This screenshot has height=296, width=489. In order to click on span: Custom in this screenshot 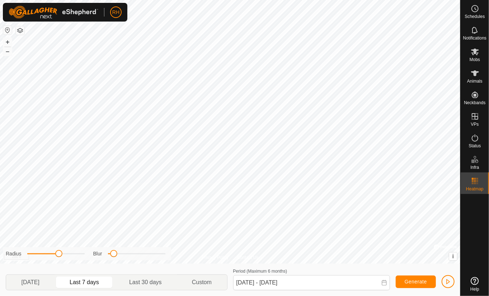, I will do `click(202, 282)`.